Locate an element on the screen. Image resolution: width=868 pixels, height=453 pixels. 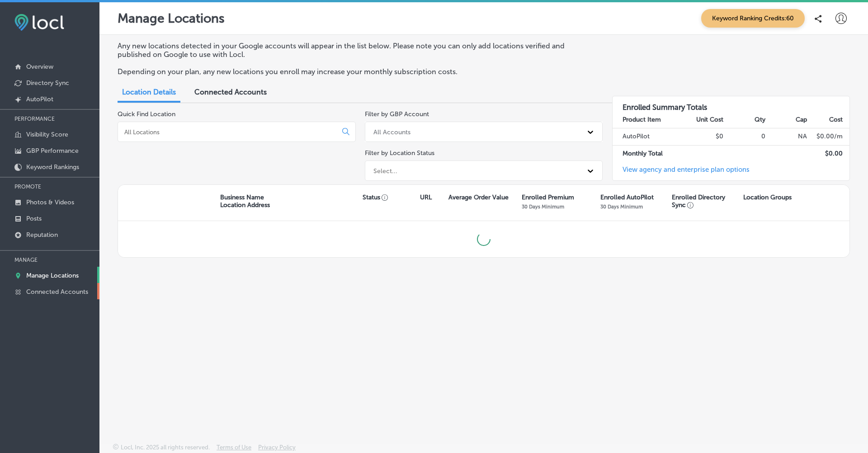
span: Location Details is located at coordinates (149, 92).